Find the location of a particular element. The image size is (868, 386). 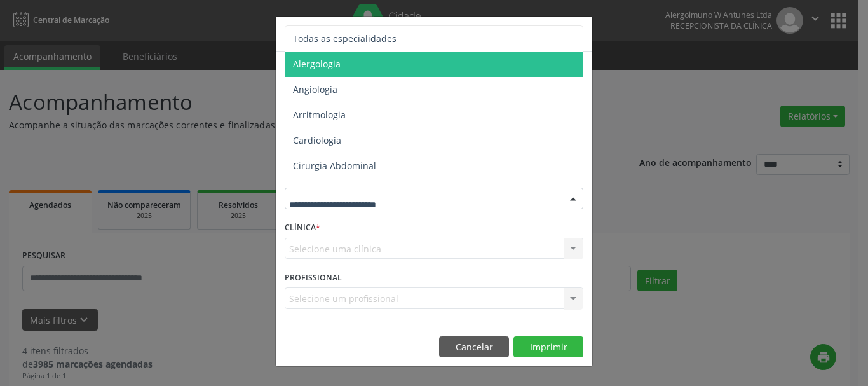

span: Cirurgia Abdominal is located at coordinates (334, 165).